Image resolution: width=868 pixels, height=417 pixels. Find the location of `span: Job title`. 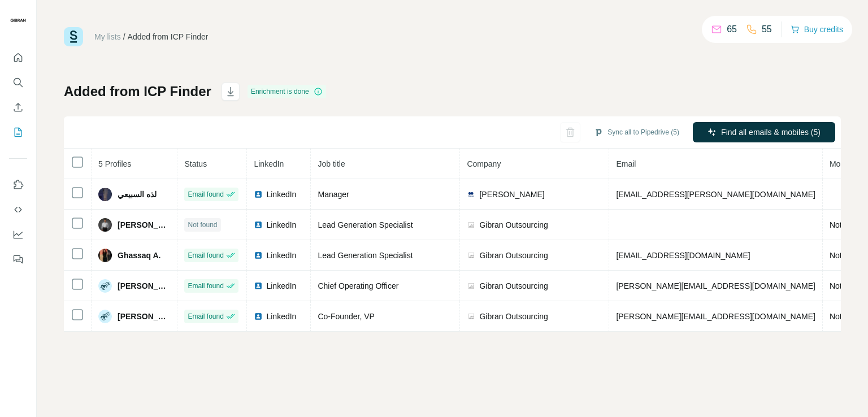

span: Job title is located at coordinates (331, 164).